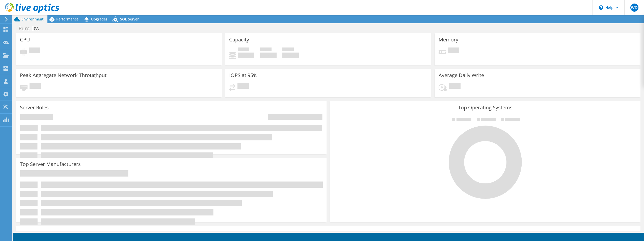 The height and width of the screenshot is (241, 644). I want to click on span: Performance, so click(67, 19).